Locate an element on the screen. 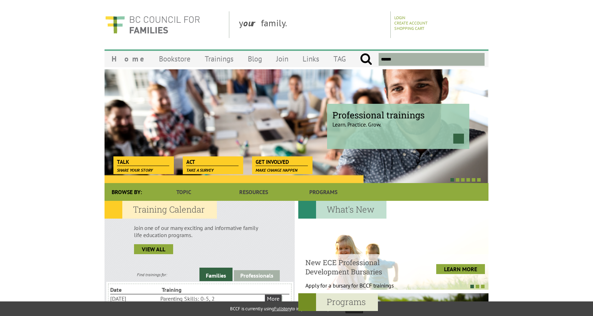 This screenshot has height=316, width=593. a: Bookstore is located at coordinates (175, 59).